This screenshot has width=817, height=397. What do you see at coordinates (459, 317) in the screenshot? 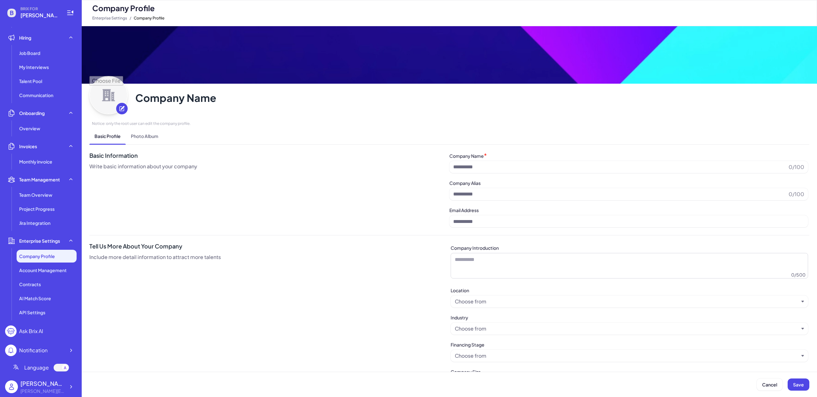
I see `label: Industry` at bounding box center [459, 317].